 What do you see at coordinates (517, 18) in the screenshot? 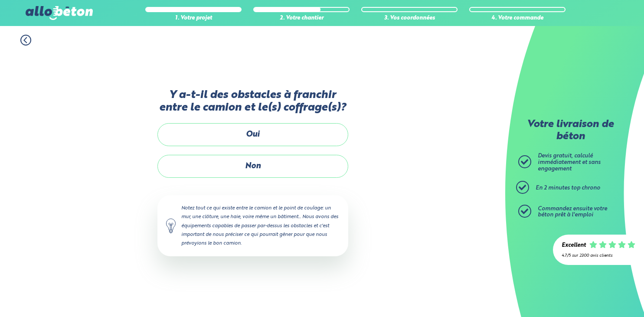
I see `div: 4. Votre commande` at bounding box center [517, 18].